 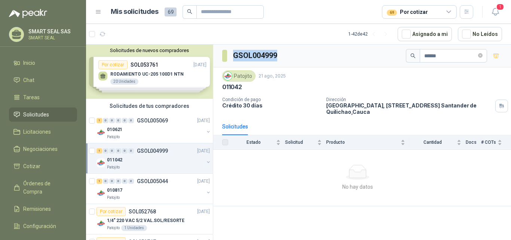 I want to click on span: Configuración, so click(x=40, y=226).